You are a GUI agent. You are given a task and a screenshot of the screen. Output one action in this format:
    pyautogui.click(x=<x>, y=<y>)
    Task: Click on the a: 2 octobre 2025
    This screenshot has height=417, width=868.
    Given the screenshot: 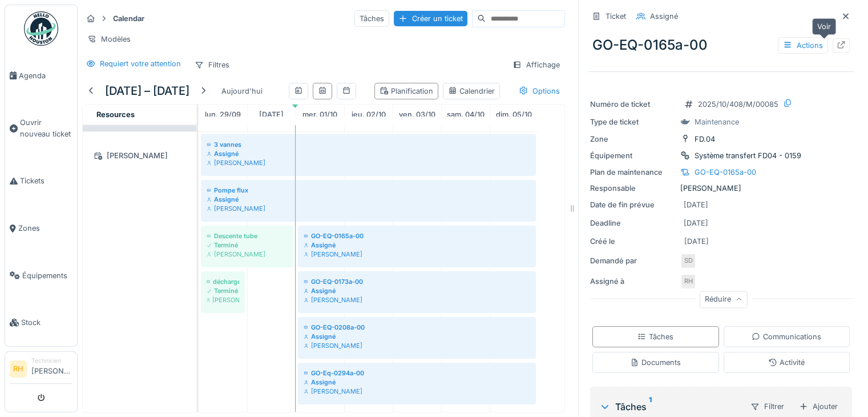 What is the action you would take?
    pyautogui.click(x=369, y=114)
    